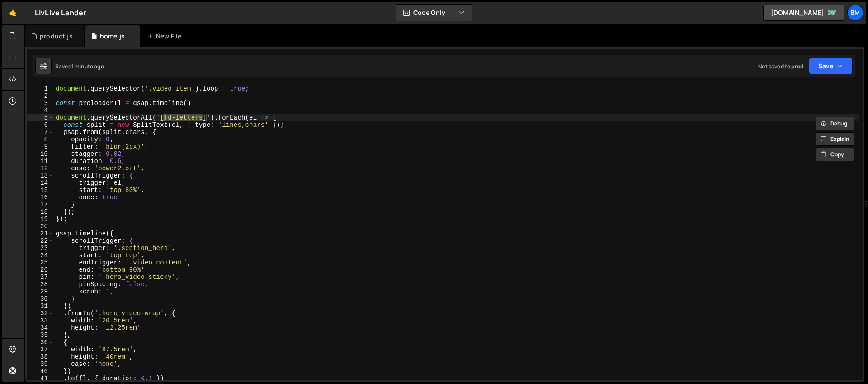 The image size is (868, 384). Describe the element at coordinates (40, 190) in the screenshot. I see `div: 15` at that location.